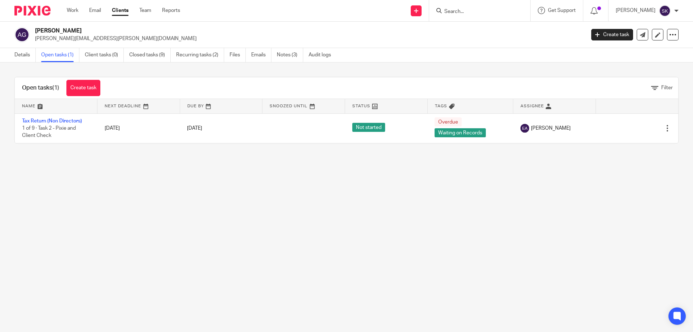 The height and width of the screenshot is (332, 693). What do you see at coordinates (120, 10) in the screenshot?
I see `a: Clients` at bounding box center [120, 10].